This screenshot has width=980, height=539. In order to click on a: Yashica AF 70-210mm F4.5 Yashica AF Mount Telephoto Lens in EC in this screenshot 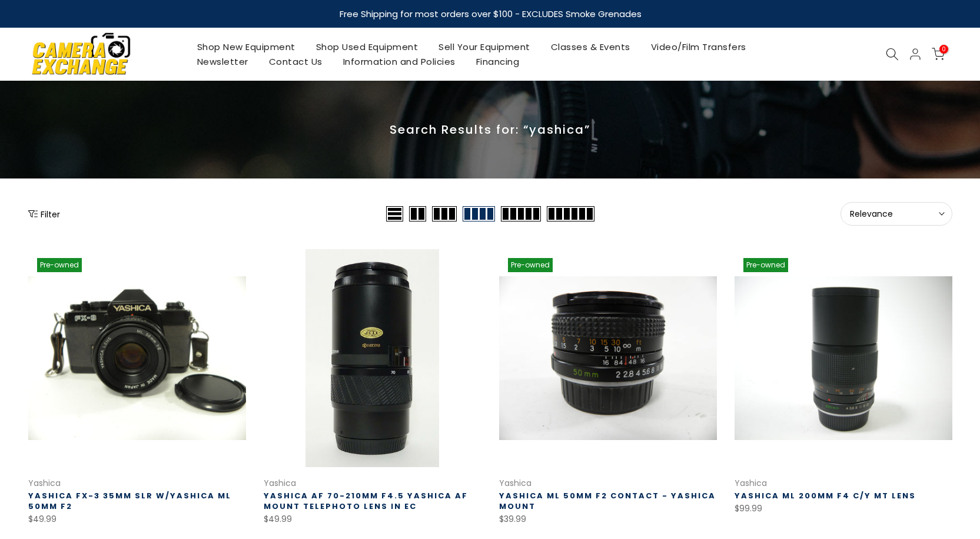, I will do `click(365, 500)`.